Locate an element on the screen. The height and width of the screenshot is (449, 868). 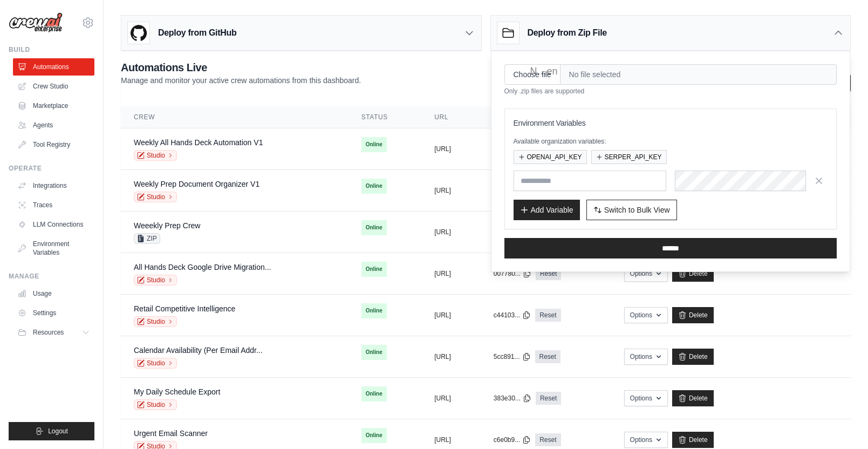
button: 007780... is located at coordinates (512, 274).